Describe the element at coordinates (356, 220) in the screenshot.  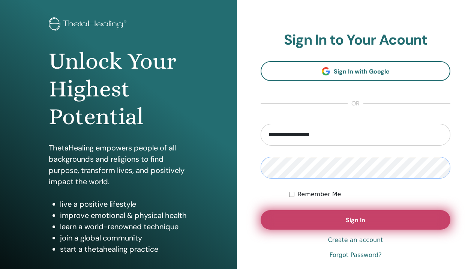
I see `button: Sign In` at that location.